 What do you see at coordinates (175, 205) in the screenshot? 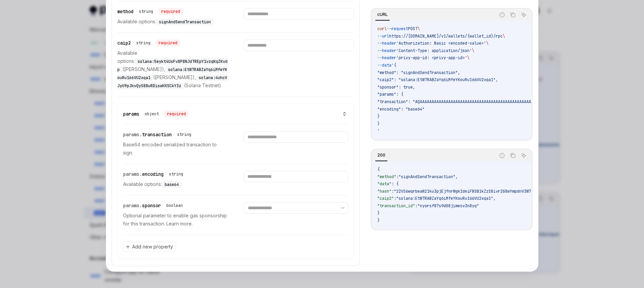
I see `div: boolean` at bounding box center [175, 205].